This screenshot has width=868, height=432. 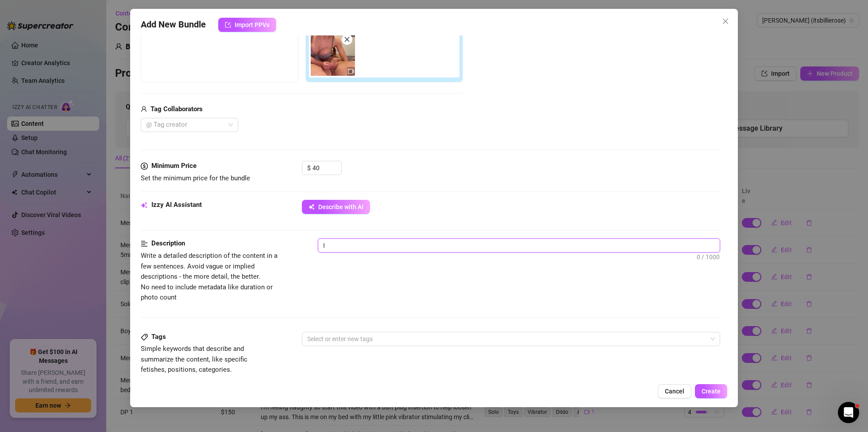 What do you see at coordinates (252, 25) in the screenshot?
I see `span: Import PPVs` at bounding box center [252, 25].